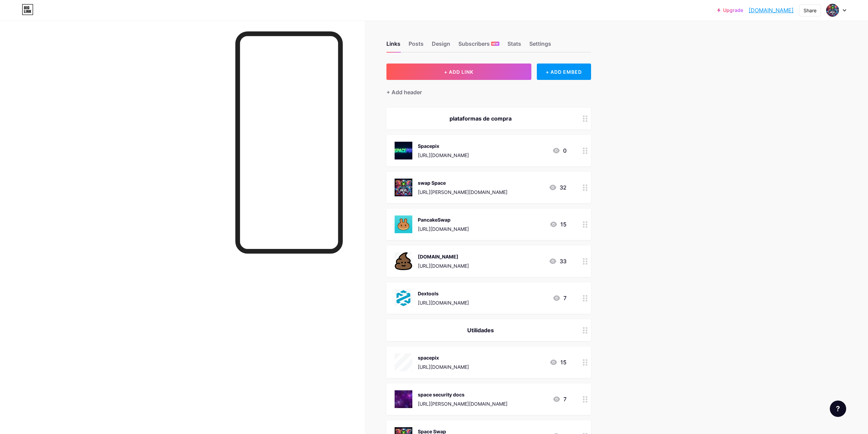  What do you see at coordinates (463, 182) in the screenshot?
I see `div: swap Space` at bounding box center [463, 182].